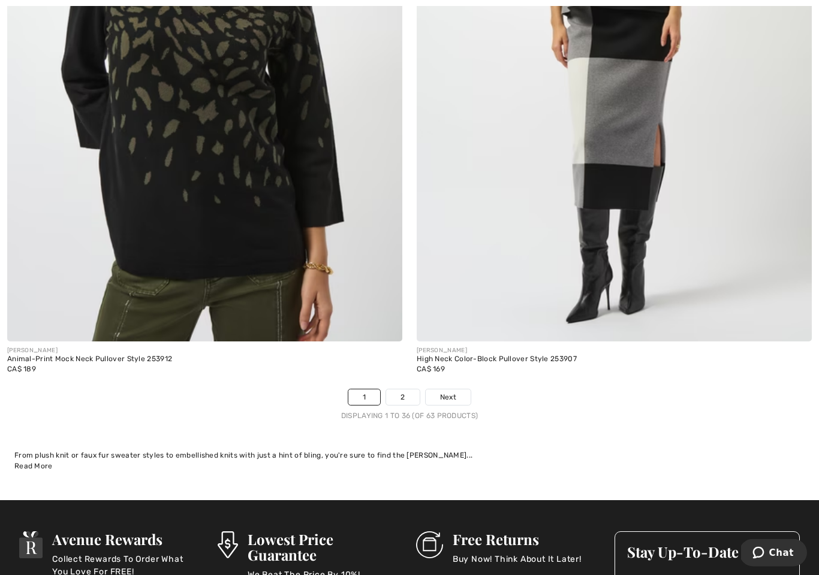 The width and height of the screenshot is (819, 575). Describe the element at coordinates (517, 540) in the screenshot. I see `h3: Free Returns` at that location.